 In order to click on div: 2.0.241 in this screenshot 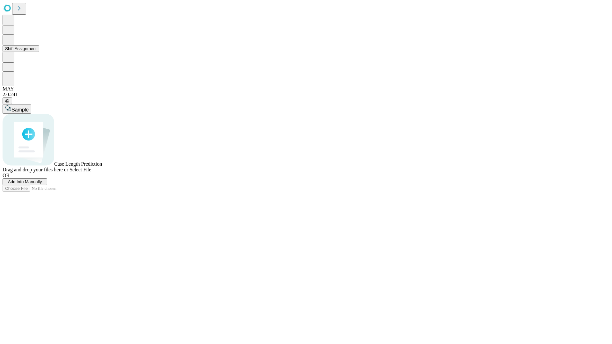, I will do `click(306, 95)`.